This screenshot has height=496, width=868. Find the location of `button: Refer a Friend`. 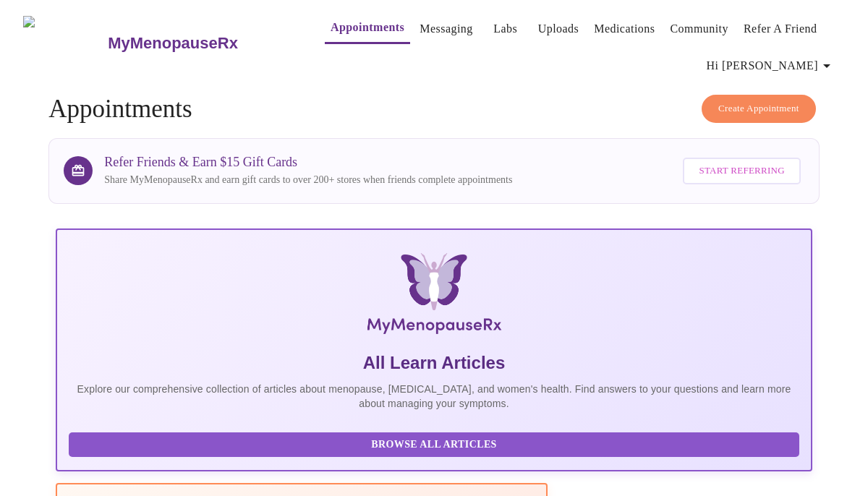

button: Refer a Friend is located at coordinates (780, 29).